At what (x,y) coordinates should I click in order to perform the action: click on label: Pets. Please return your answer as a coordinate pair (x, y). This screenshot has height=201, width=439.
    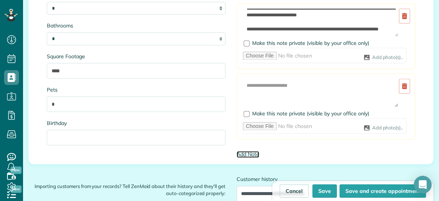
    Looking at the image, I should click on (136, 90).